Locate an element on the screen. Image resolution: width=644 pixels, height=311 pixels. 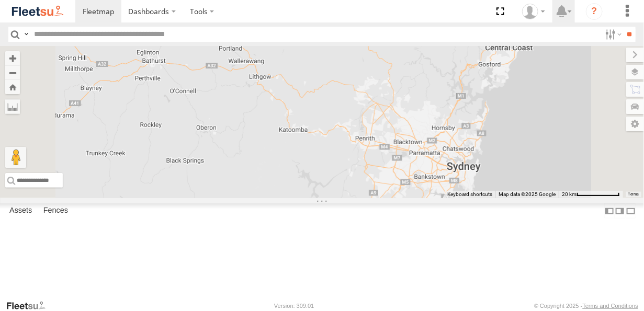
label: Map Settings is located at coordinates (636, 124).